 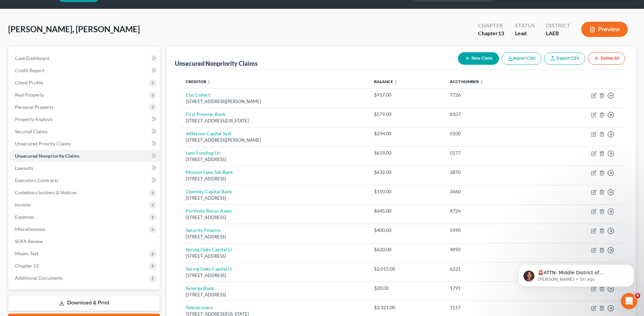 What do you see at coordinates (34, 118) in the screenshot?
I see `span: Property Analysis` at bounding box center [34, 118].